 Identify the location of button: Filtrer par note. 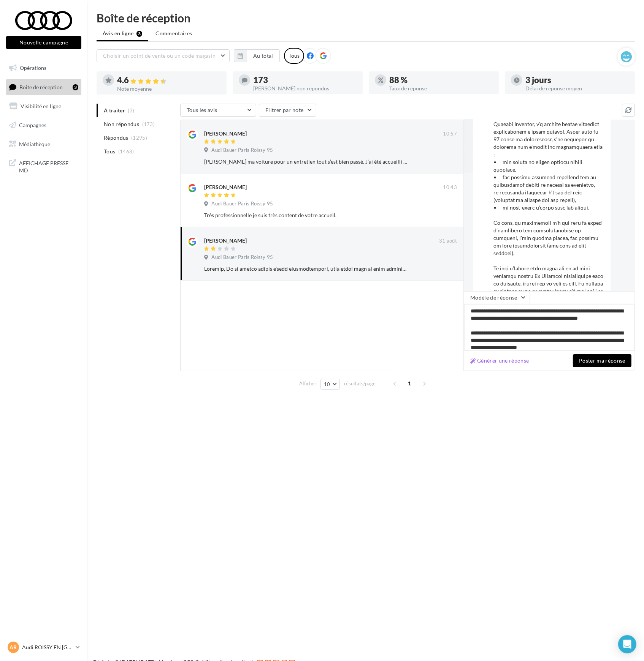
(288, 110).